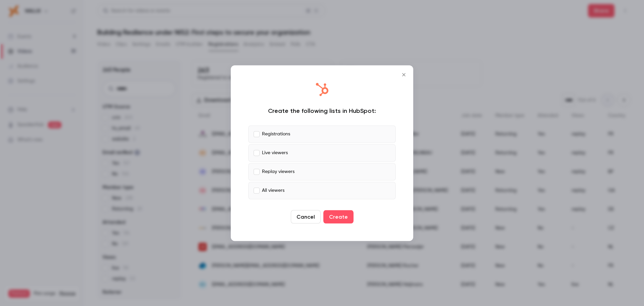  I want to click on button: Close, so click(404, 75).